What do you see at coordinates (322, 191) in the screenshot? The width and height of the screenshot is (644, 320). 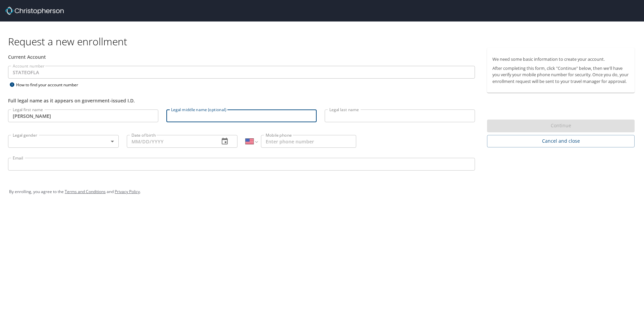 I see `div: By enrolling, you agree to the and .` at bounding box center [322, 191].